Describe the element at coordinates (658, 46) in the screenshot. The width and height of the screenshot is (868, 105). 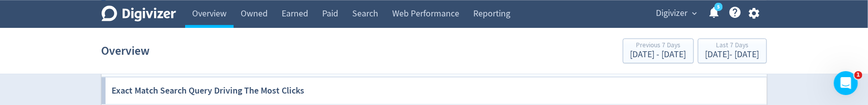
I see `div: Previous 7 Days` at that location.